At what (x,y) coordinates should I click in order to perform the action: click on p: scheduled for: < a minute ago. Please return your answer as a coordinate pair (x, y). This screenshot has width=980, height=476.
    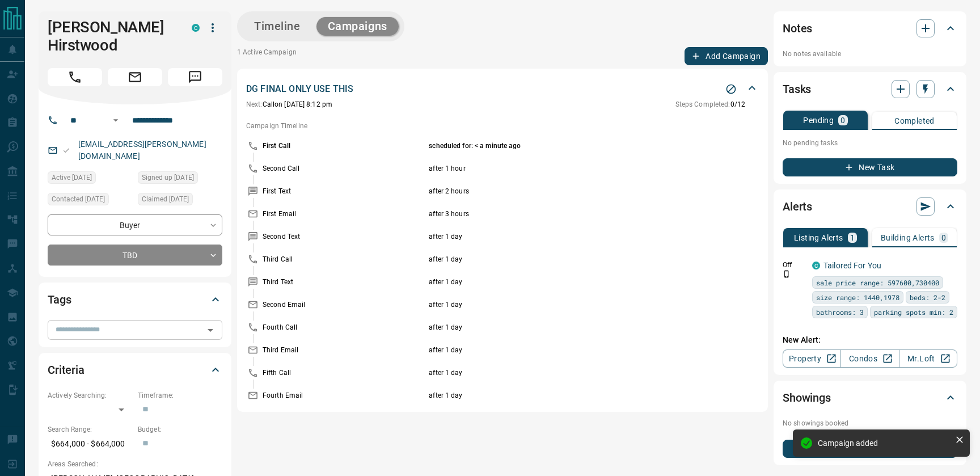
    Looking at the image, I should click on (565, 145).